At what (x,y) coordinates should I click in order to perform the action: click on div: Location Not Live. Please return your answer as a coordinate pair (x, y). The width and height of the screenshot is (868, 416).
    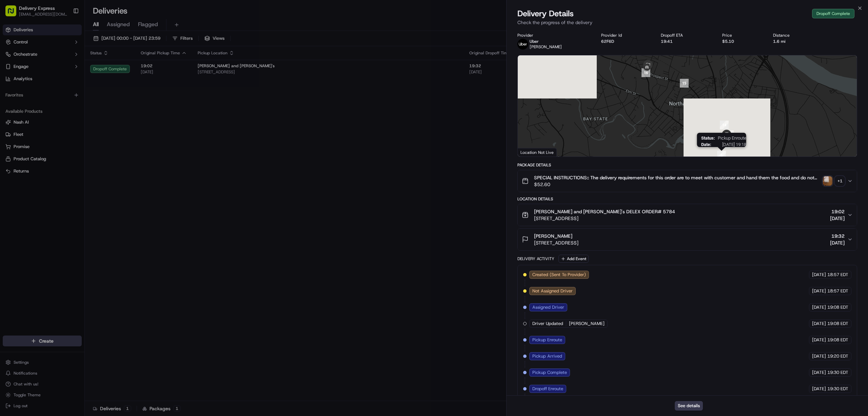
    Looking at the image, I should click on (538, 152).